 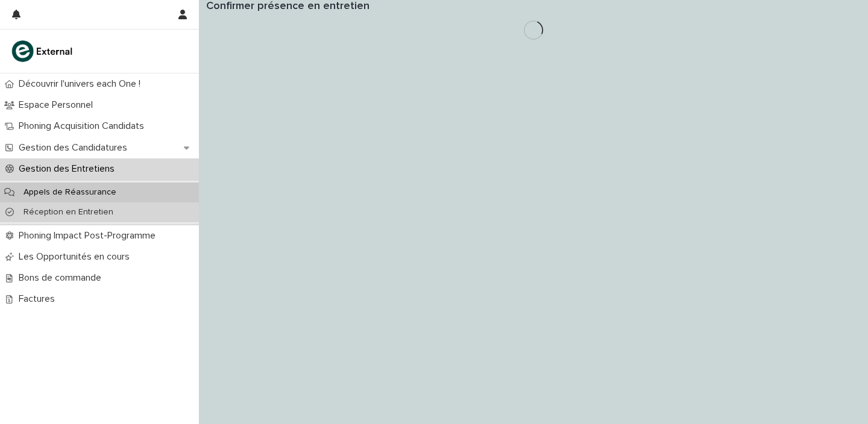 I want to click on p: Gestion des Entretiens, so click(x=69, y=169).